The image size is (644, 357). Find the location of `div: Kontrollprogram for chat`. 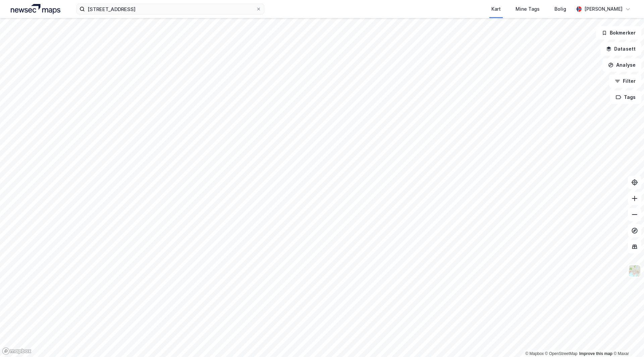

div: Kontrollprogram for chat is located at coordinates (627, 341).